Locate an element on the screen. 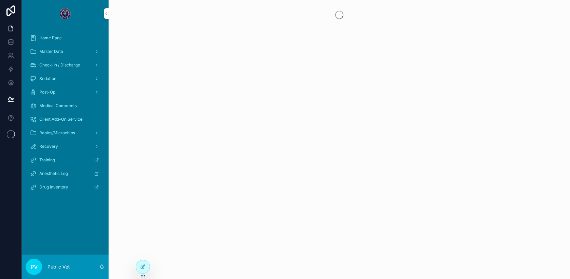 Image resolution: width=570 pixels, height=279 pixels. a: Sedation is located at coordinates (65, 79).